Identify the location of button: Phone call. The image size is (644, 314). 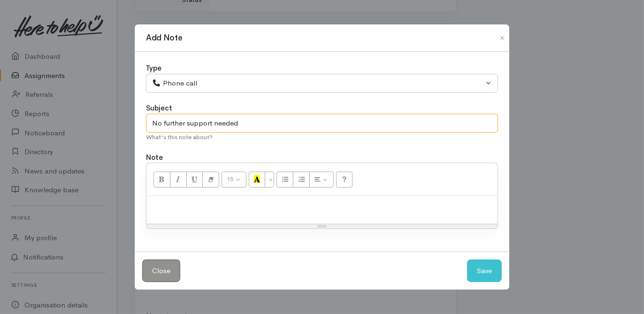
(322, 83).